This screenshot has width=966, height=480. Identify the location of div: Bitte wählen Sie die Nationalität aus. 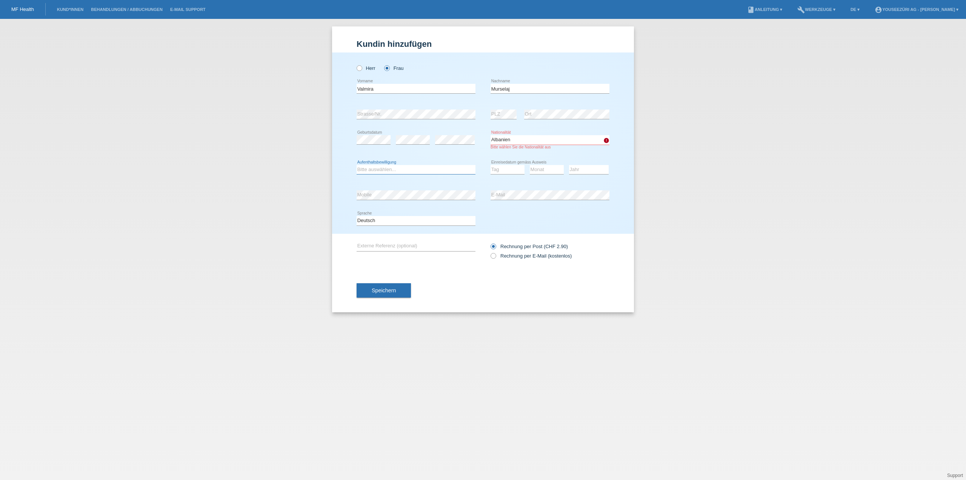
(550, 147).